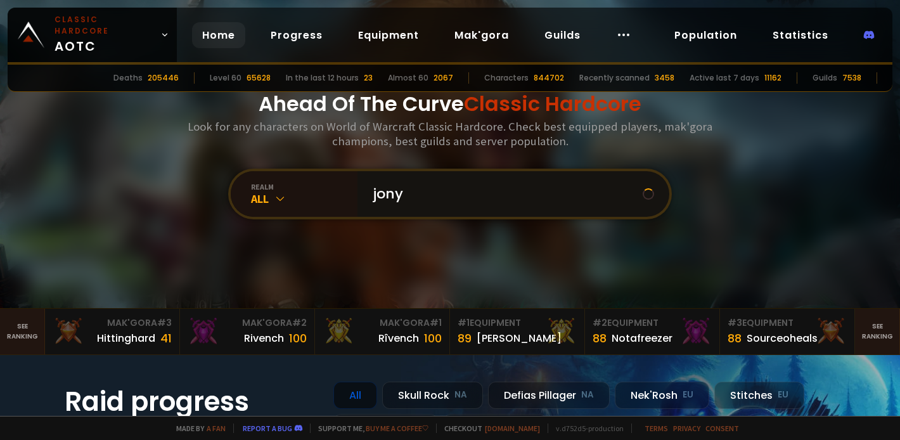  What do you see at coordinates (652, 331) in the screenshot?
I see `a: #2Equipment88Notafreezer` at bounding box center [652, 331].